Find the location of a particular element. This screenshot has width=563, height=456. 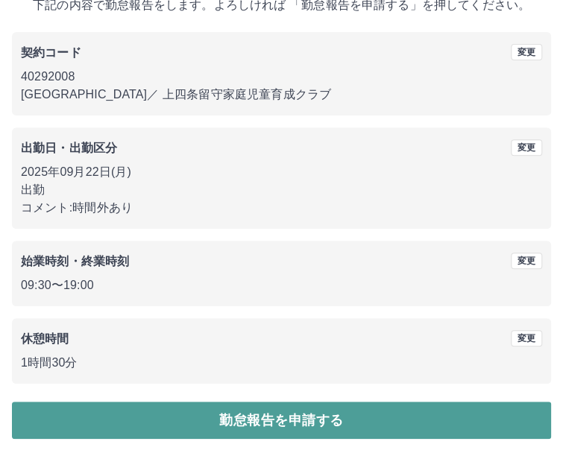

b: 休憩時間 is located at coordinates (45, 338).